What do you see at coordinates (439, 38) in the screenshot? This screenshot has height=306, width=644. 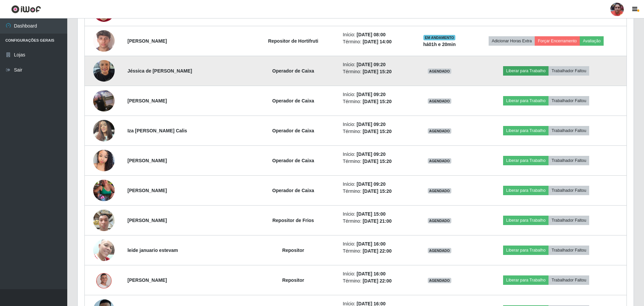 I see `span: EM ANDAMENTO` at bounding box center [439, 38].